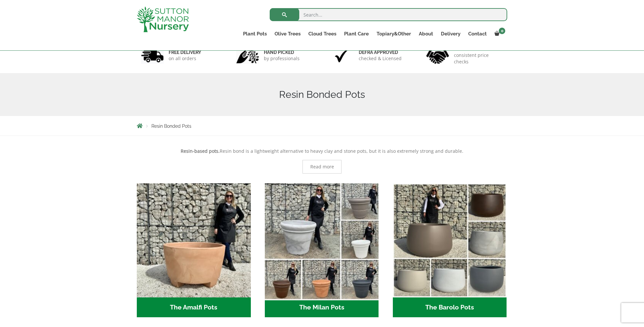  I want to click on a: Visit product category The Barolo Pots, so click(450, 250).